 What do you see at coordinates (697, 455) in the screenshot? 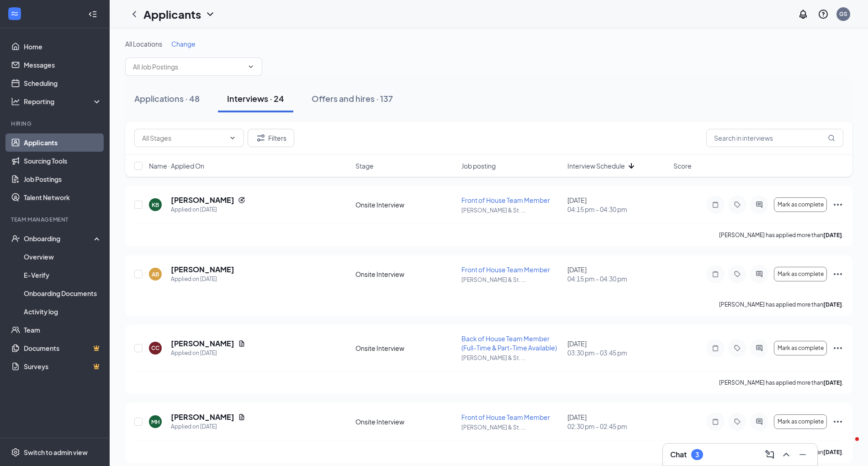
I see `div: 3` at bounding box center [697, 455].